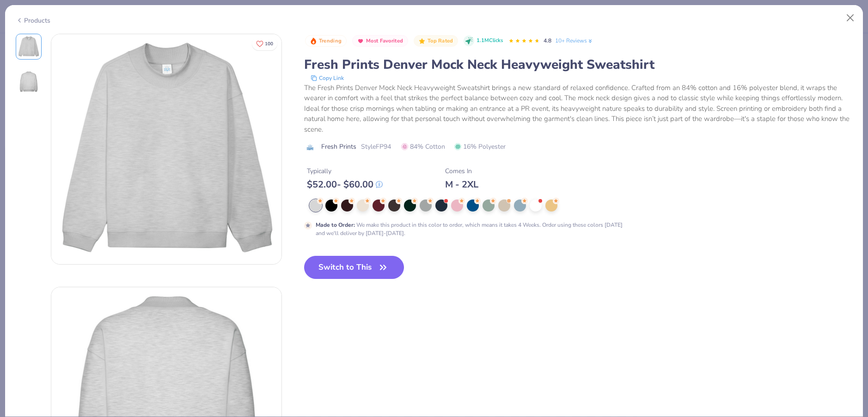  Describe the element at coordinates (423, 147) in the screenshot. I see `span: 84% Cotton` at that location.